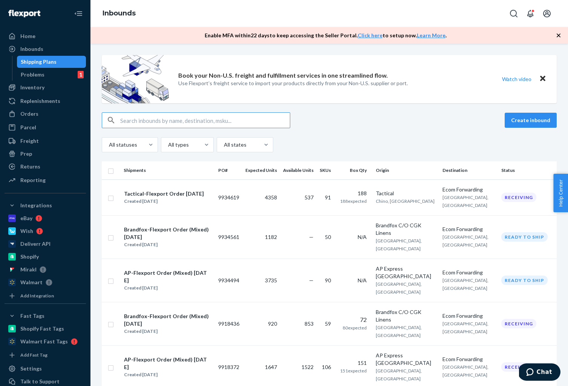  Describe the element at coordinates (45, 282) in the screenshot. I see `a: Walmart` at that location.